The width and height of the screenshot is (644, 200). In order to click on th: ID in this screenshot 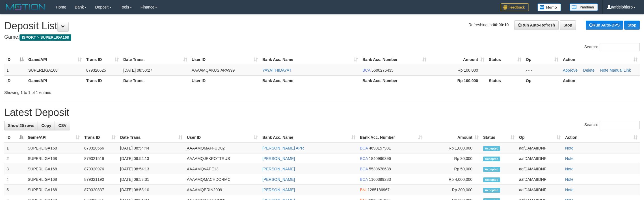, I will do `click(15, 80)`.